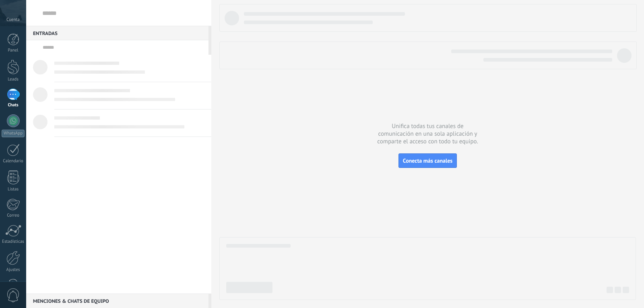 This screenshot has width=644, height=308. What do you see at coordinates (13, 189) in the screenshot?
I see `div: Listas` at bounding box center [13, 189].